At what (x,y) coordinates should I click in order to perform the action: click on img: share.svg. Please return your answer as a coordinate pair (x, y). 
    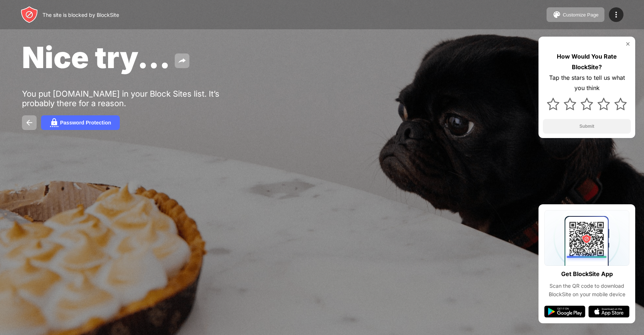
    Looking at the image, I should click on (182, 61).